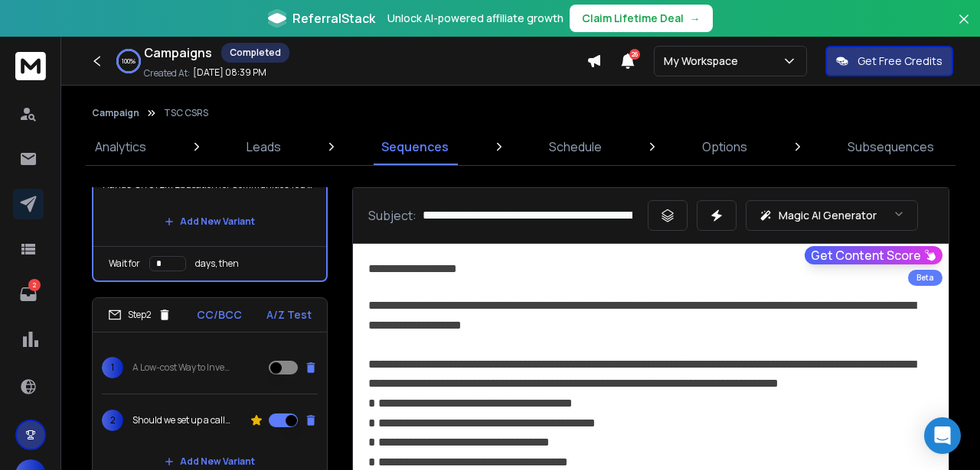 This screenshot has height=470, width=980. I want to click on a: Leads, so click(263, 146).